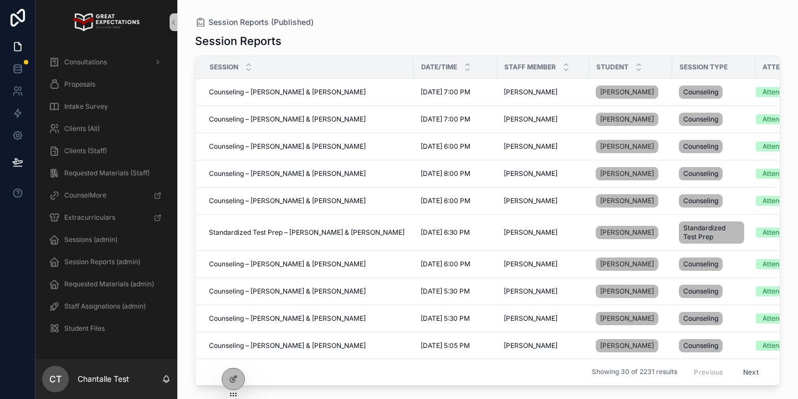 This screenshot has height=399, width=798. I want to click on span: Proposals, so click(80, 84).